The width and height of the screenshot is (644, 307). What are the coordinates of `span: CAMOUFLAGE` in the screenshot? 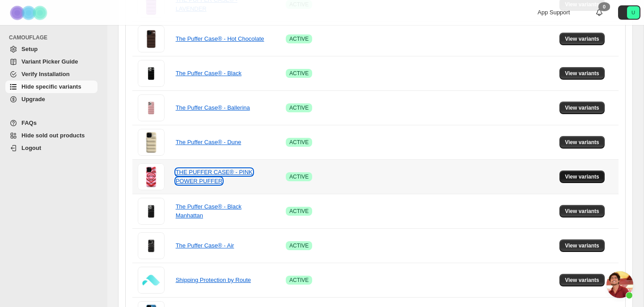 It's located at (55, 38).